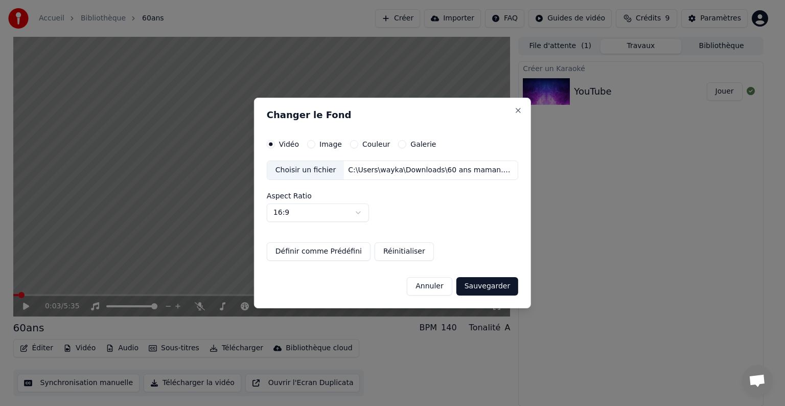  What do you see at coordinates (431, 170) in the screenshot?
I see `div: C:\Users\wayka\Downloads\60 ans maman.mp4` at bounding box center [431, 170].